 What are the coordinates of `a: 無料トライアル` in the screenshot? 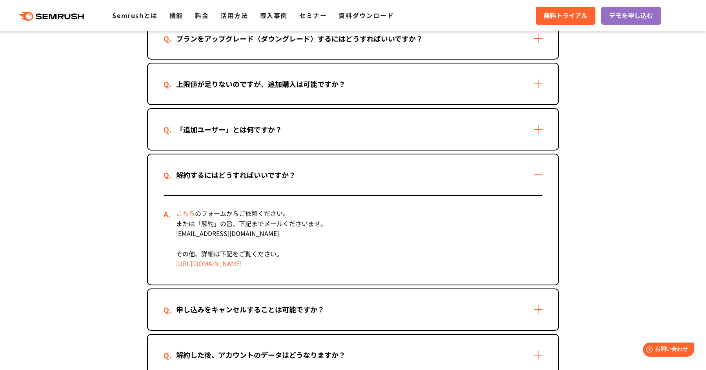 It's located at (565, 16).